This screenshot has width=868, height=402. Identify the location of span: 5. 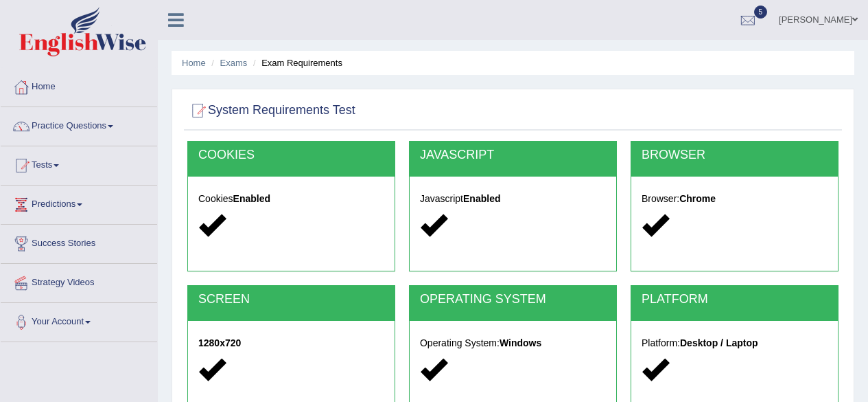
(761, 12).